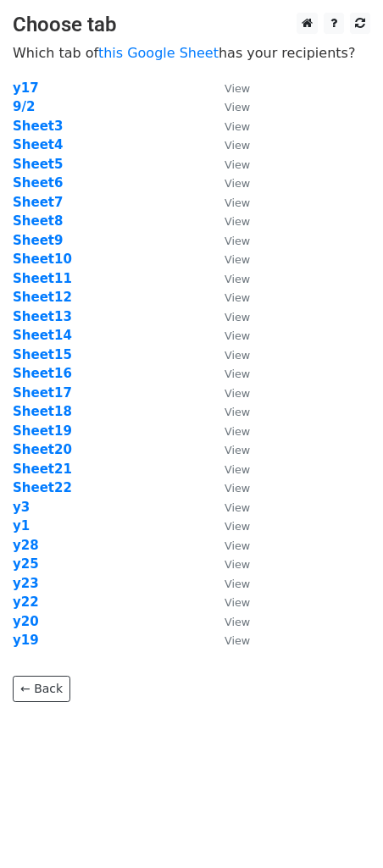 The image size is (383, 868). What do you see at coordinates (21, 507) in the screenshot?
I see `strong: y3` at bounding box center [21, 507].